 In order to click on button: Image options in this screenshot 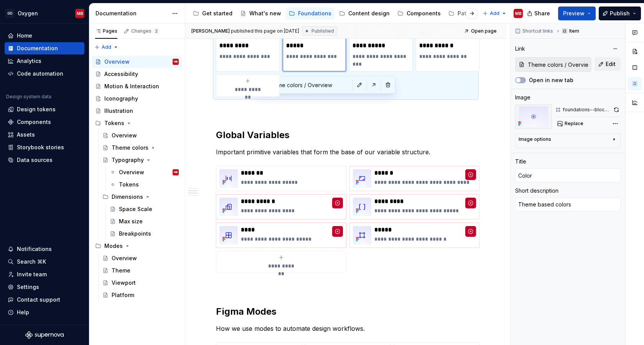, I will do `click(568, 141)`.